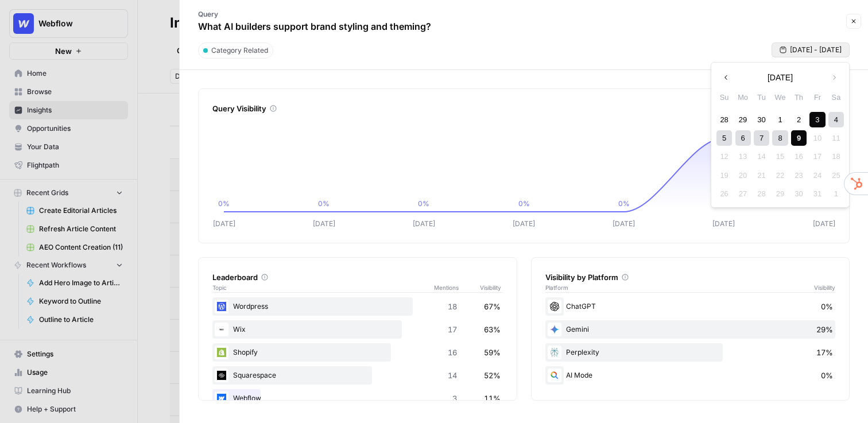 This screenshot has height=423, width=868. Describe the element at coordinates (315, 26) in the screenshot. I see `p: What AI builders support brand styling and theming?` at that location.